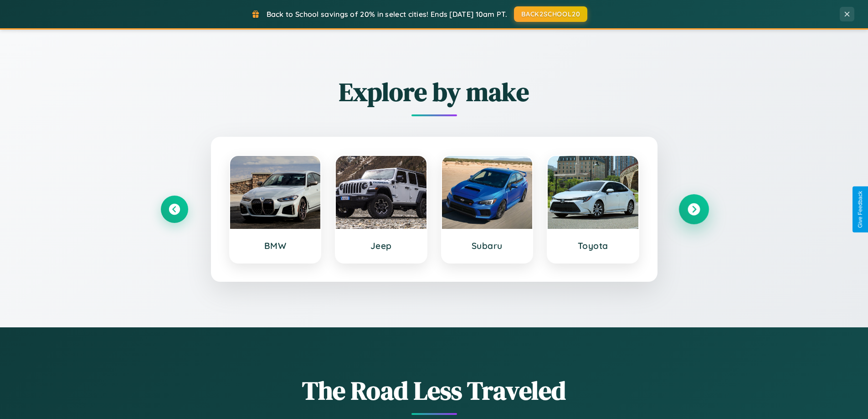  I want to click on h1: The Road Less Traveled, so click(434, 391).